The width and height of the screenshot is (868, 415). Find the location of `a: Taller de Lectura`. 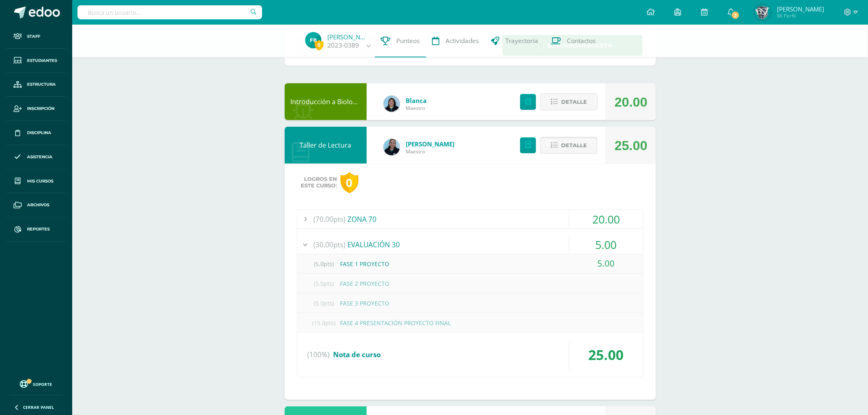

a: Taller de Lectura is located at coordinates (326, 145).